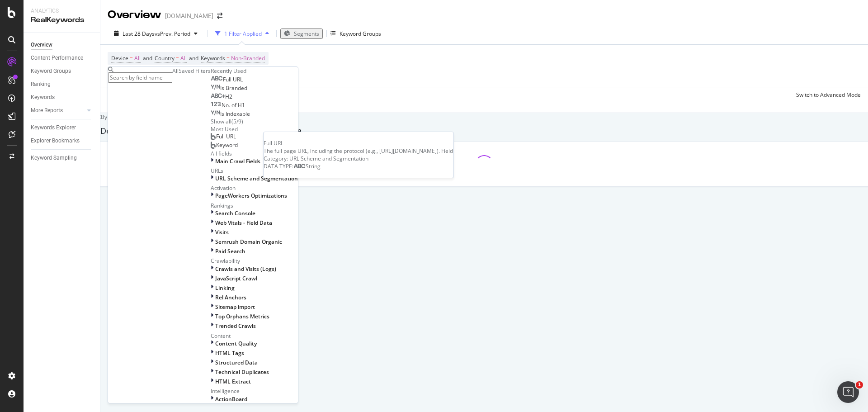 The image size is (868, 412). Describe the element at coordinates (231, 398) in the screenshot. I see `span: ActionBoard` at that location.